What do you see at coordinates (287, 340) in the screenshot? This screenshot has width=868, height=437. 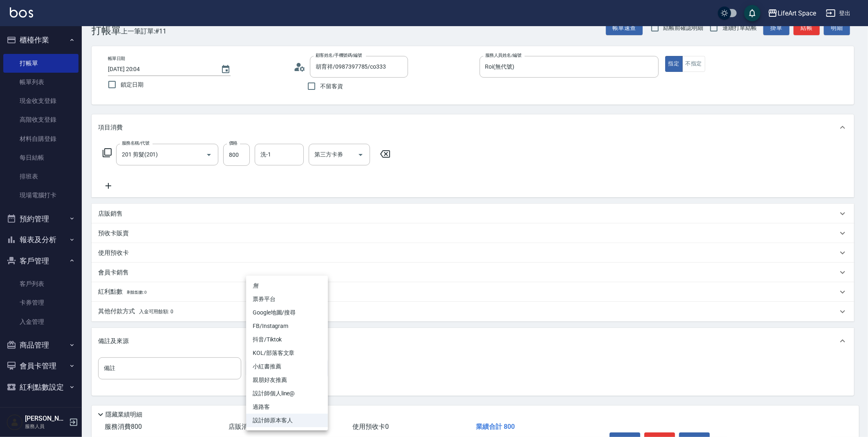 I see `li: 抖音/Tiktok` at bounding box center [287, 340].